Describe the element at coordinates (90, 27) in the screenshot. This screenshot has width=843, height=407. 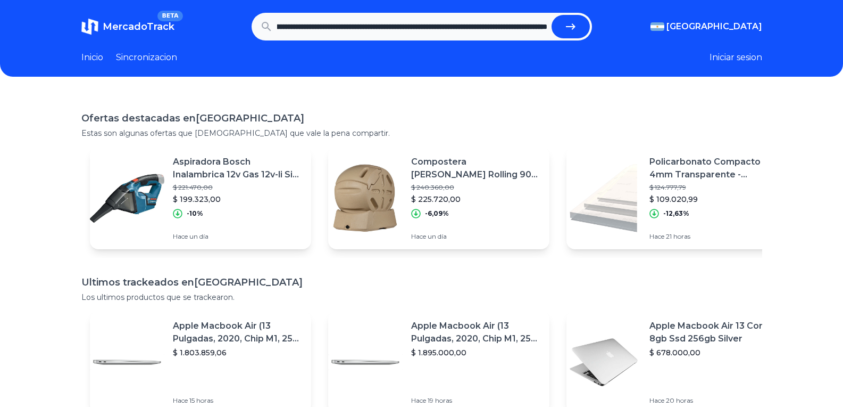
I see `img: MercadoTrack` at that location.